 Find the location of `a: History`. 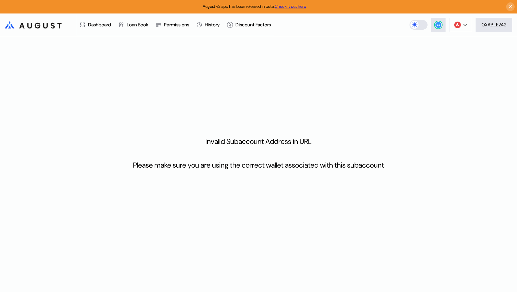

a: History is located at coordinates (208, 25).